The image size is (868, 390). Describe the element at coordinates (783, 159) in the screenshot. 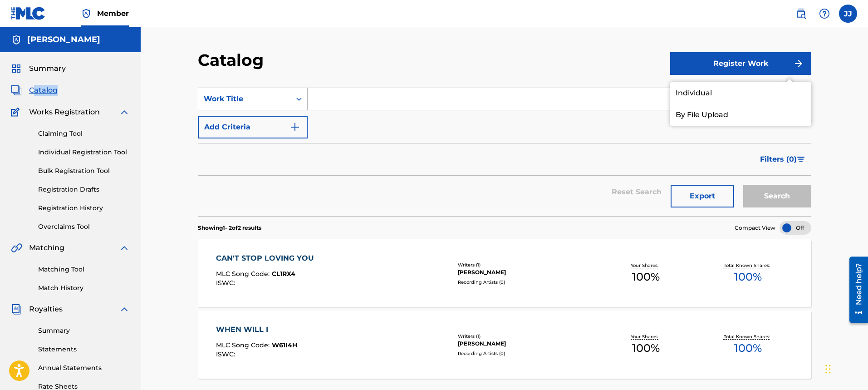

I see `button: Filters (0)` at that location.